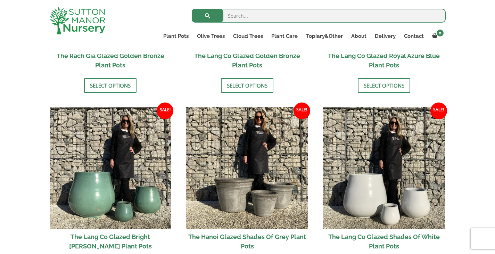  What do you see at coordinates (211, 36) in the screenshot?
I see `a: Olive Trees` at bounding box center [211, 36].